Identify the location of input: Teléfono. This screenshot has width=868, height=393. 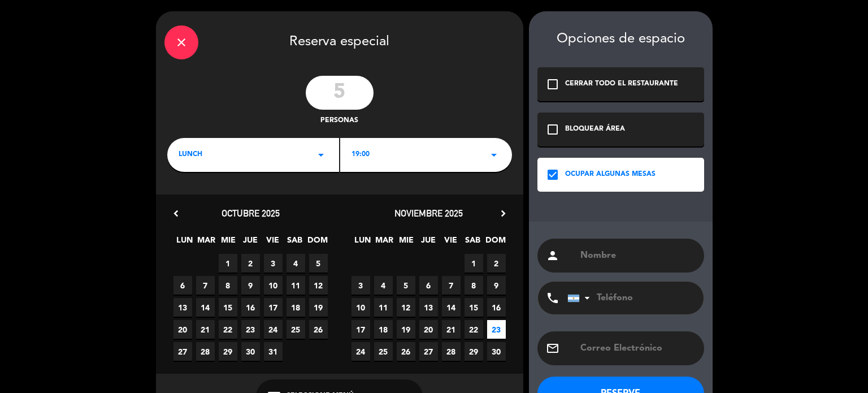
(630, 298).